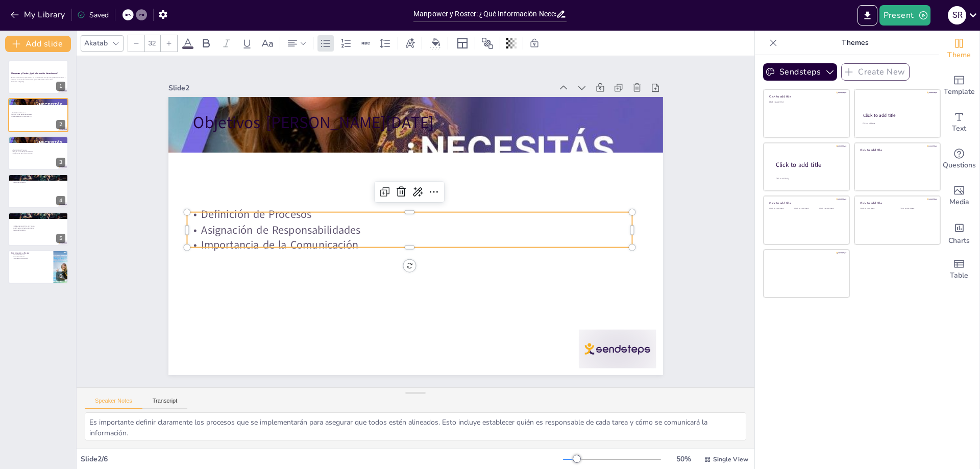  What do you see at coordinates (31, 257) in the screenshot?
I see `p: Protocolos de Envío` at bounding box center [31, 257].